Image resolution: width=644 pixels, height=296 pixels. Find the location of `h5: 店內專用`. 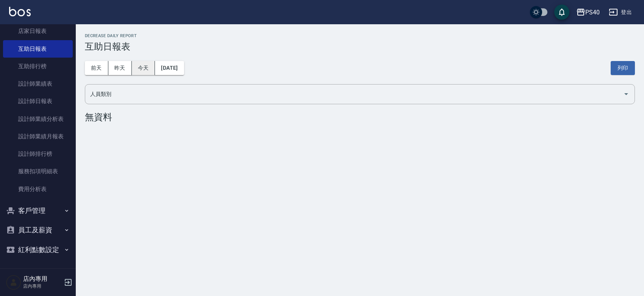

h5: 店內專用 is located at coordinates (42, 279).